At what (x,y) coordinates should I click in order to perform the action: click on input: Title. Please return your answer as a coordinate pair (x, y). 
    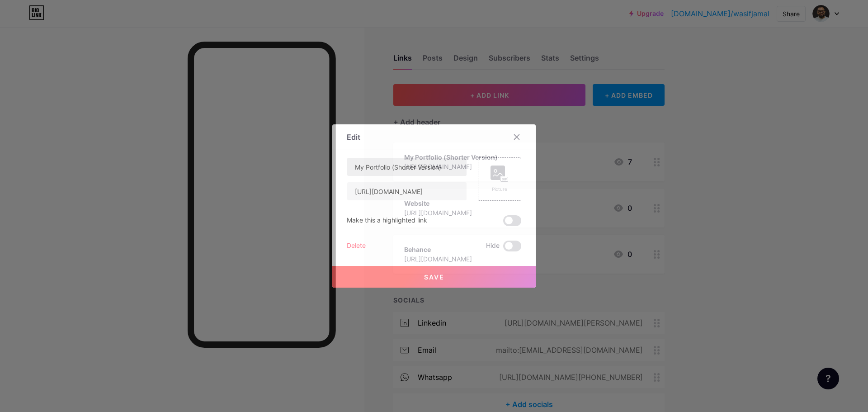
    Looking at the image, I should click on (407, 167).